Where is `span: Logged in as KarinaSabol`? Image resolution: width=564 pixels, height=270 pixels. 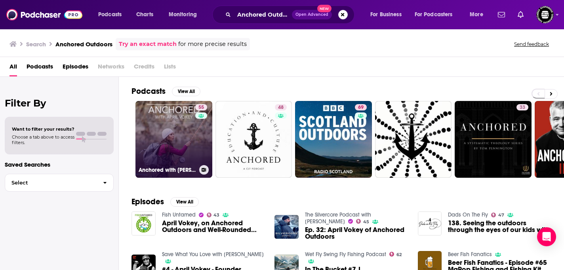
span: Logged in as KarinaSabol is located at coordinates (545, 15).